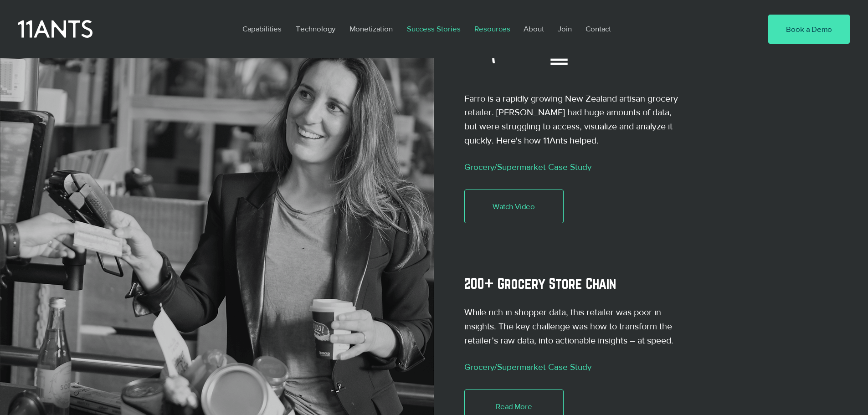 The height and width of the screenshot is (415, 868). What do you see at coordinates (315, 29) in the screenshot?
I see `p: Technology` at bounding box center [315, 29].